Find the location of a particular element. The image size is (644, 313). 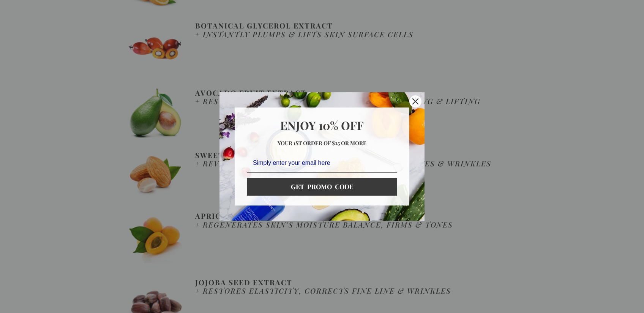

button: GET PROMO CODE is located at coordinates (322, 186).